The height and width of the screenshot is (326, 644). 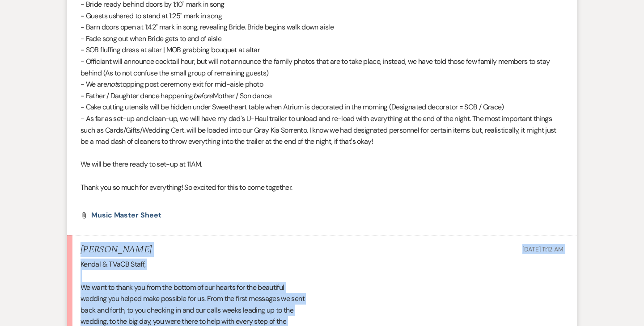 I want to click on span: Music Master Sheet, so click(x=126, y=215).